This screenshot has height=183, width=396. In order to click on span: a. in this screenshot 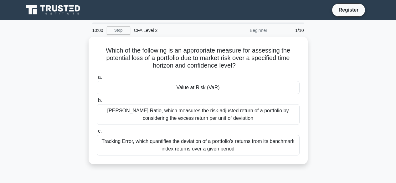, I will do `click(100, 77)`.